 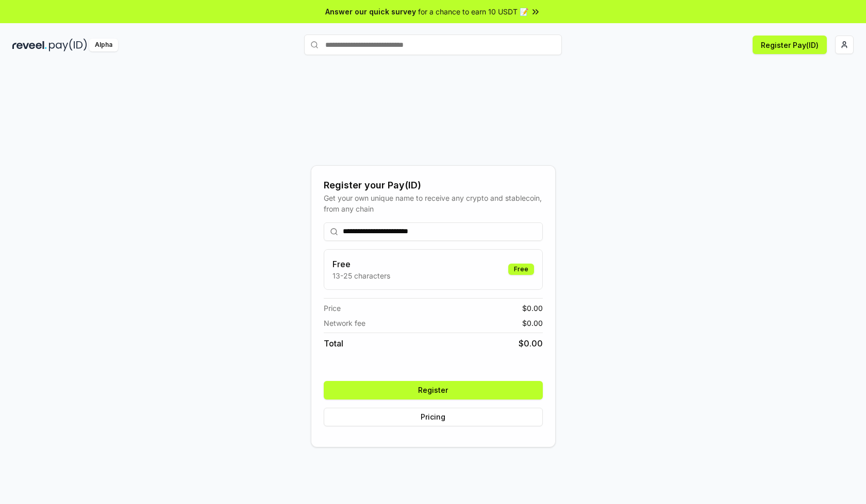 I want to click on span: for a chance to earn 10 USDT 📝, so click(x=473, y=11).